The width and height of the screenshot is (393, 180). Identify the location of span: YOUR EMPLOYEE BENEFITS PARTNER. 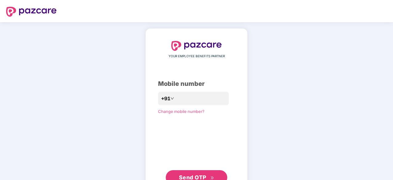
(197, 56).